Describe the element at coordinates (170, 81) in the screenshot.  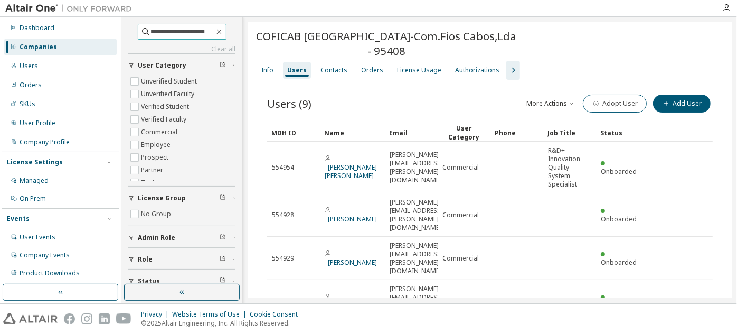
I see `label: Unverified Student` at that location.